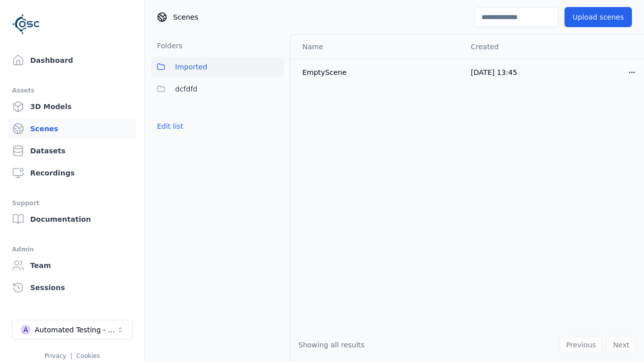 The height and width of the screenshot is (362, 644). What do you see at coordinates (542, 47) in the screenshot?
I see `th: Created` at bounding box center [542, 47].